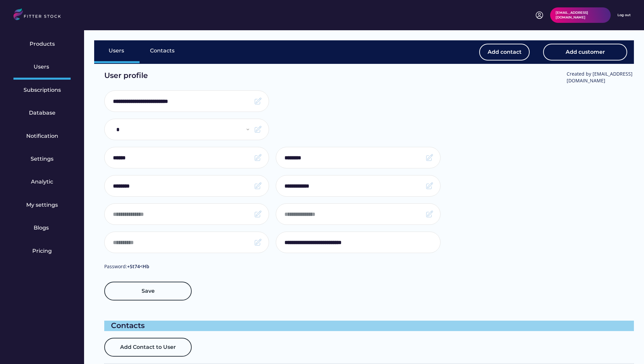  Describe the element at coordinates (42, 205) in the screenshot. I see `div: My settings` at that location.